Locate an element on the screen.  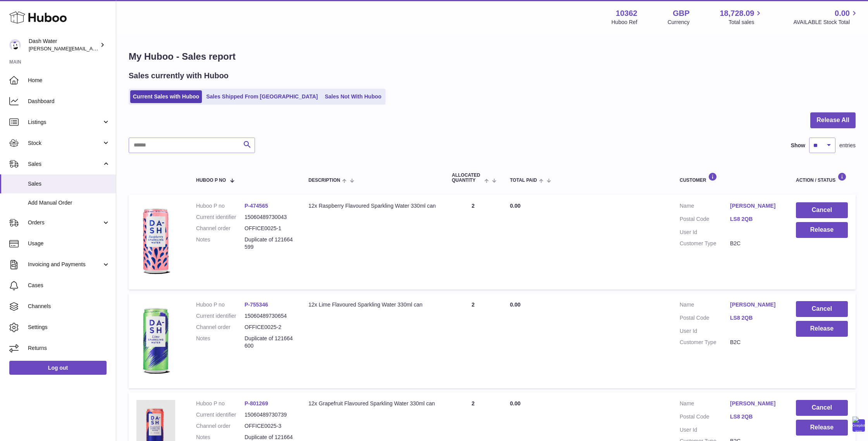
span: Add Manual Order is located at coordinates (69, 203).